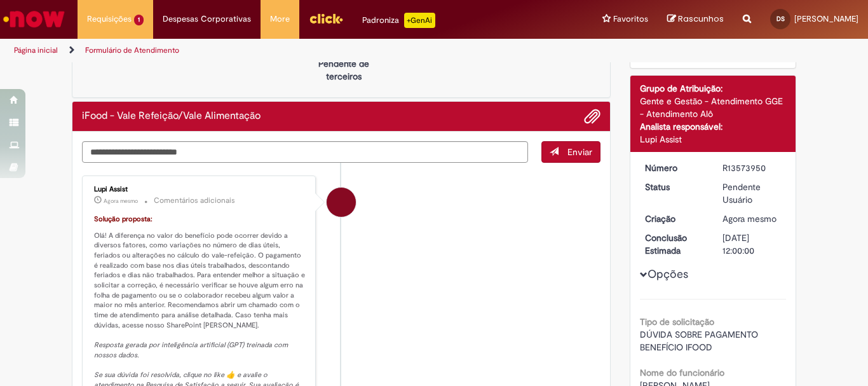 The image size is (868, 386). Describe the element at coordinates (34, 19) in the screenshot. I see `img: ServiceNow` at that location.